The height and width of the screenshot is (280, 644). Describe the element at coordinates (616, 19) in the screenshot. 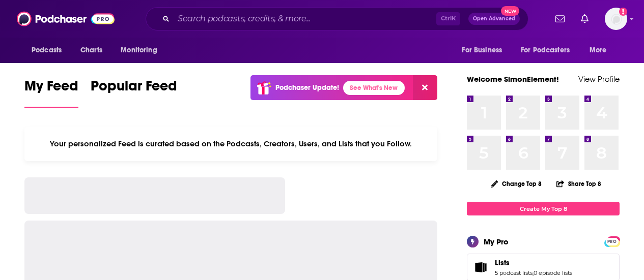

I see `img: User Profile` at that location.